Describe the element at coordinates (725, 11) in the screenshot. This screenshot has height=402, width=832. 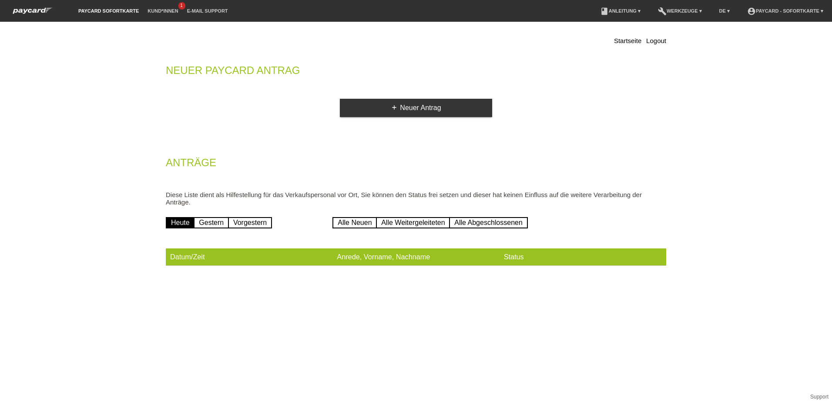
I see `a: DE ▾` at that location.